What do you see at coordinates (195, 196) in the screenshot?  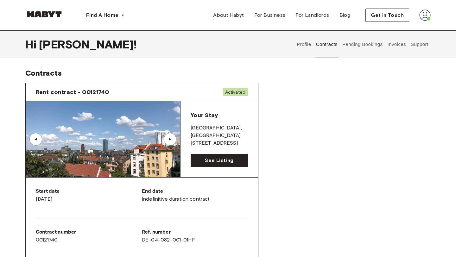 I see `div: Indefinitive duration contract` at bounding box center [195, 196].